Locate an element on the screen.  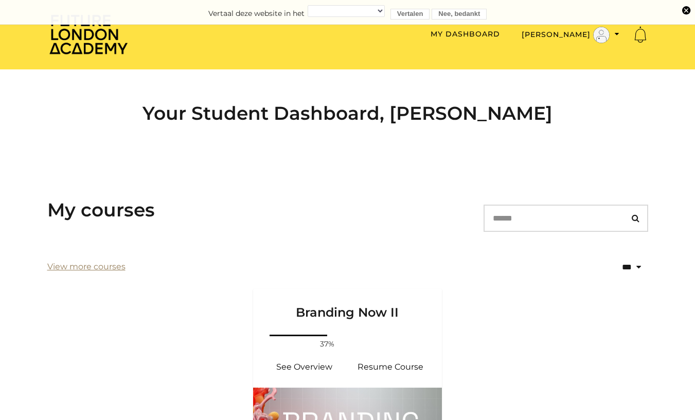
a: My Dashboard is located at coordinates (465, 34).